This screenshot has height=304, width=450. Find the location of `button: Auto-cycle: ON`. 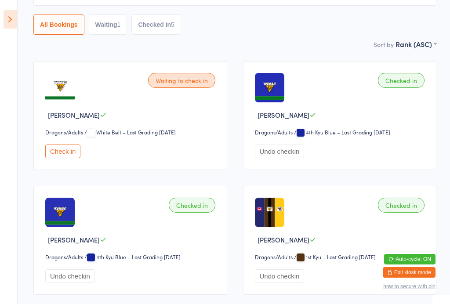

button: Auto-cycle: ON is located at coordinates (409, 259).